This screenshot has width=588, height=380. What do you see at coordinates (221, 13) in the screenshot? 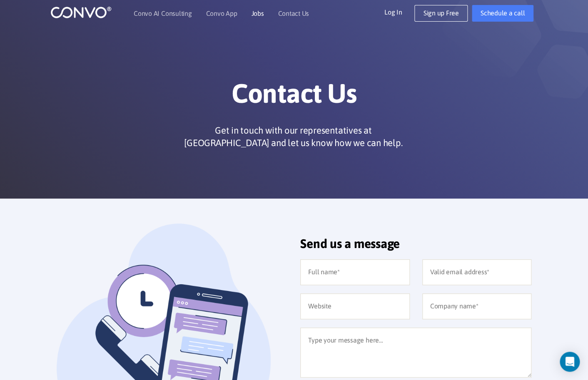
I see `a: Convo App` at bounding box center [221, 13].